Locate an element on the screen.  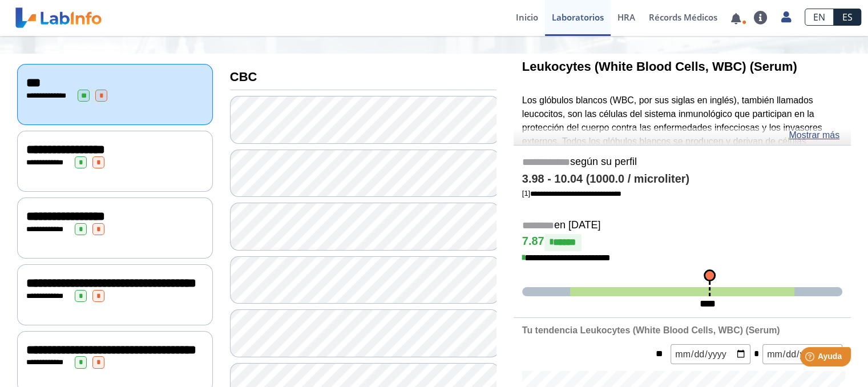
h4: 3.98 - 10.04 (1000.0 / microliter) is located at coordinates (682, 179).